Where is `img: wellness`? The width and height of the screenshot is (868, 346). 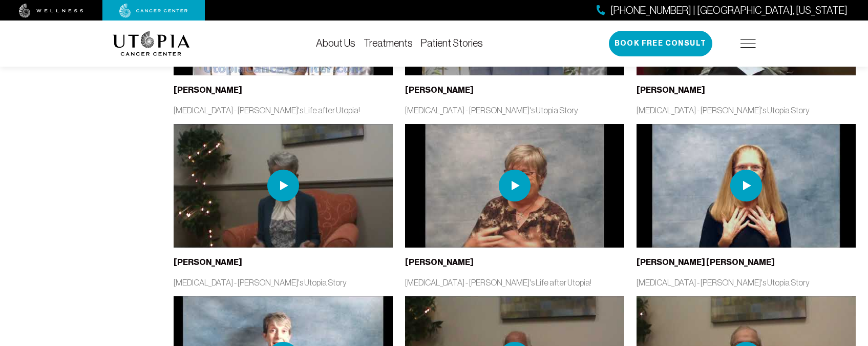 img: wellness is located at coordinates (51, 11).